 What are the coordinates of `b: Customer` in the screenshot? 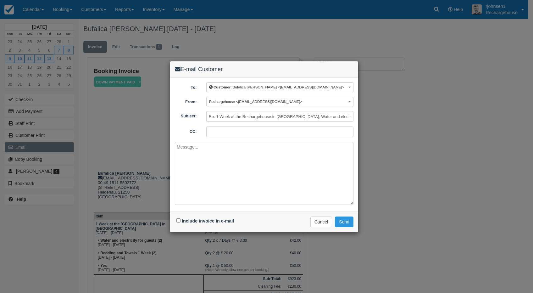 It's located at (222, 87).